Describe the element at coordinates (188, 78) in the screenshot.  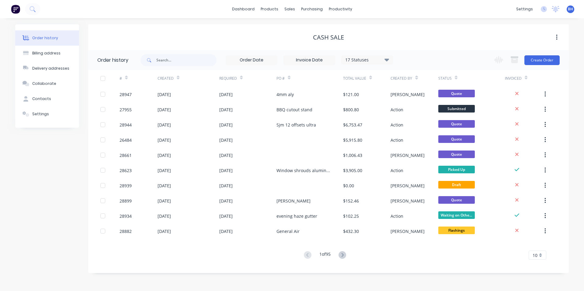
I see `div: Created` at that location.